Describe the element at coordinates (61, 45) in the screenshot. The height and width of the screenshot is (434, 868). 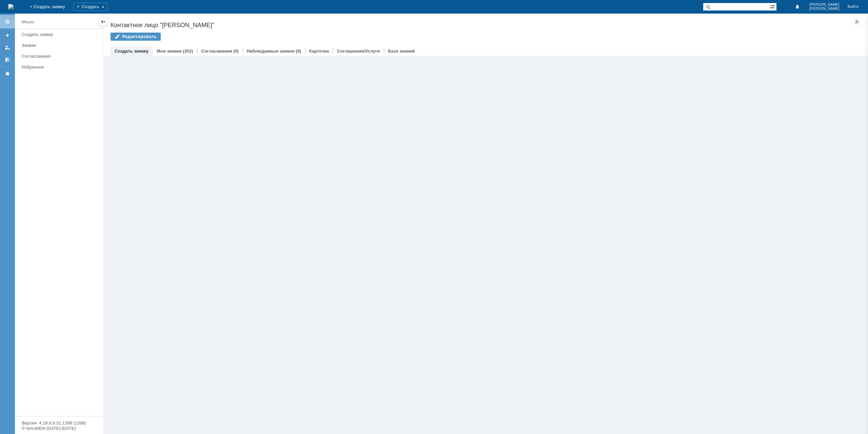
I see `div: Заявки` at that location.